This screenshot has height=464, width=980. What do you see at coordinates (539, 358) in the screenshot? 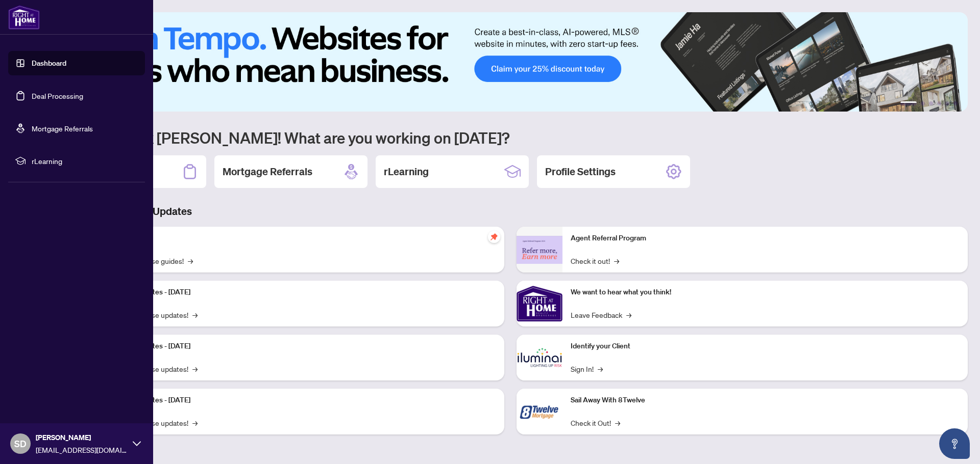
I see `img: Identify your Client` at bounding box center [539, 358].